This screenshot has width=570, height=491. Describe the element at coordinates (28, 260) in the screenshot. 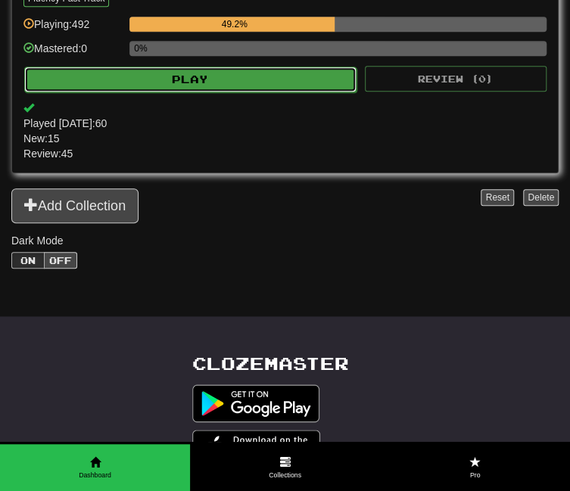

I see `button: On` at that location.